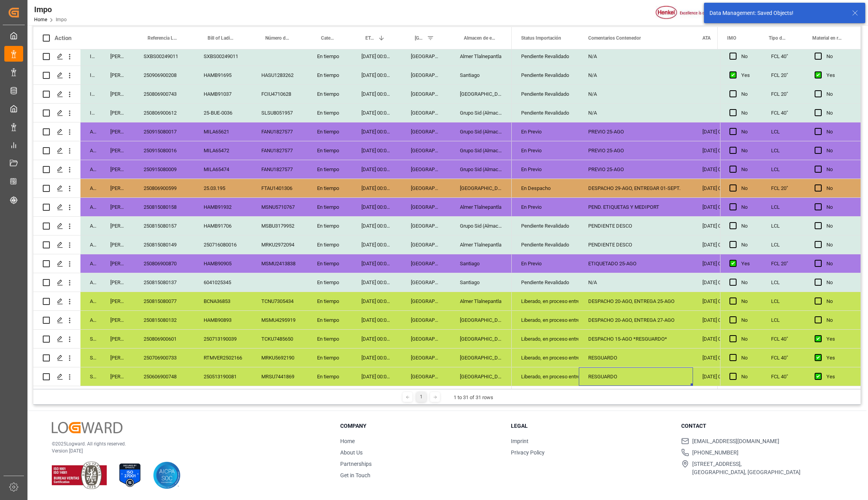 The width and height of the screenshot is (868, 500). Describe the element at coordinates (164, 150) in the screenshot. I see `div: 250915080016` at that location.